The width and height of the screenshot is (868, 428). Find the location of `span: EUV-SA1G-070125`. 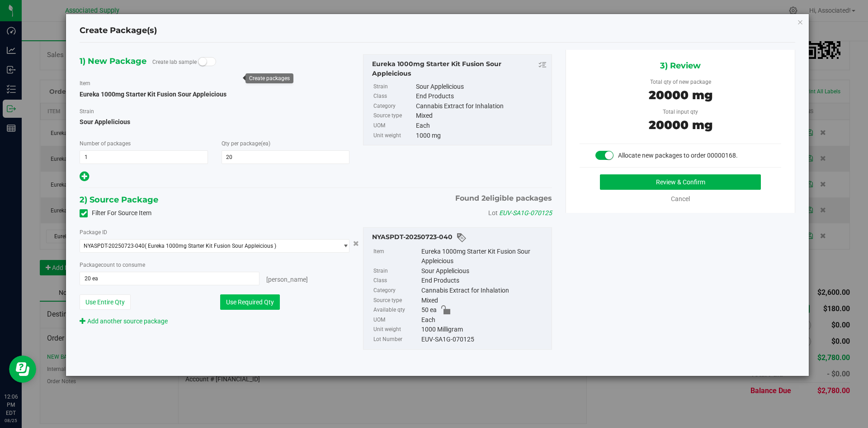

span: EUV-SA1G-070125 is located at coordinates (526, 213).